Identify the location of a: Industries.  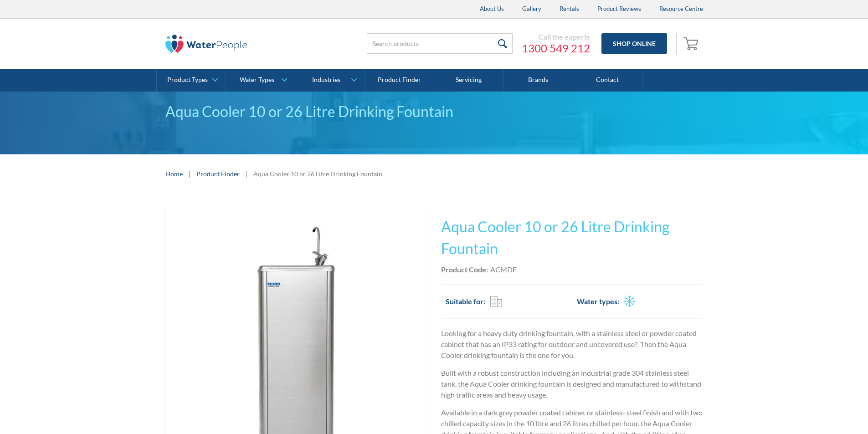
(329, 80).